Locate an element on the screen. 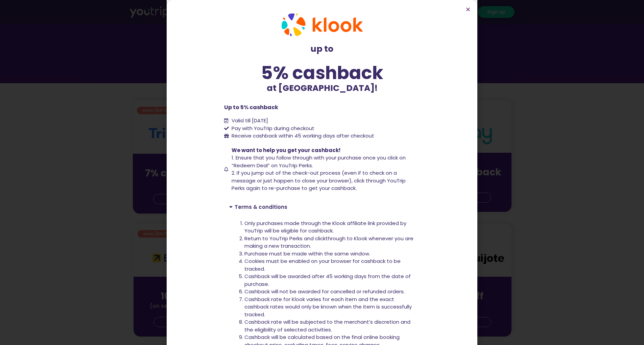  div: 5% cashback is located at coordinates (322, 72).